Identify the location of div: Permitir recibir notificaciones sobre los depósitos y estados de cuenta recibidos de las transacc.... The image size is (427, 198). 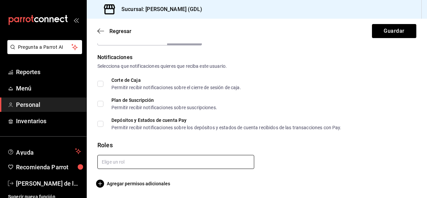
(227, 128).